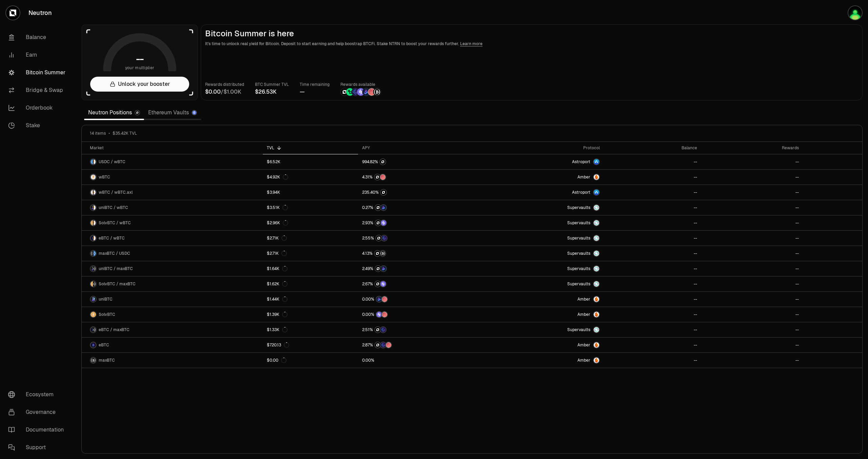  Describe the element at coordinates (38, 91) in the screenshot. I see `a: Bridge & Swap` at that location.